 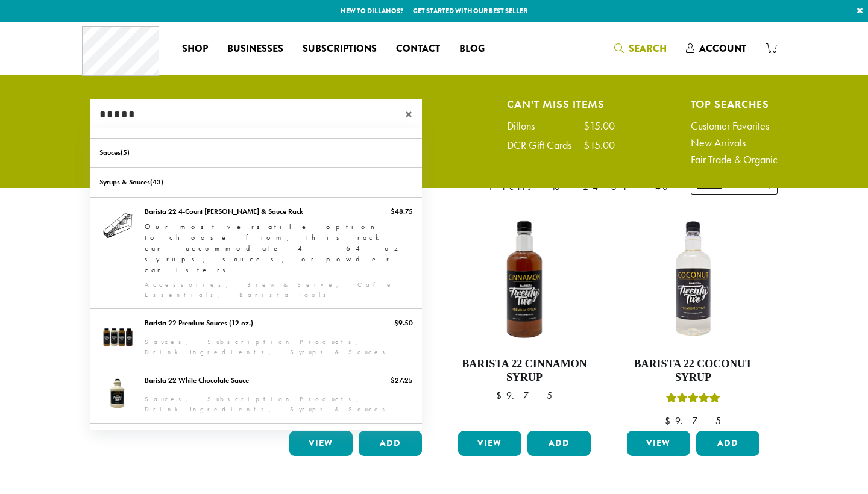 What do you see at coordinates (734, 103) in the screenshot?
I see `h4: Top Searches` at bounding box center [734, 103].